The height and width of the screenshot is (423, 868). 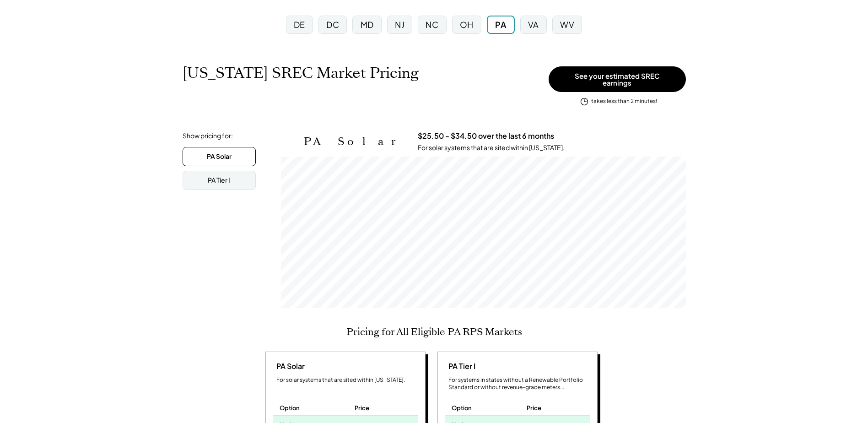 What do you see at coordinates (208, 136) in the screenshot?
I see `div: Show pricing for:` at bounding box center [208, 136].